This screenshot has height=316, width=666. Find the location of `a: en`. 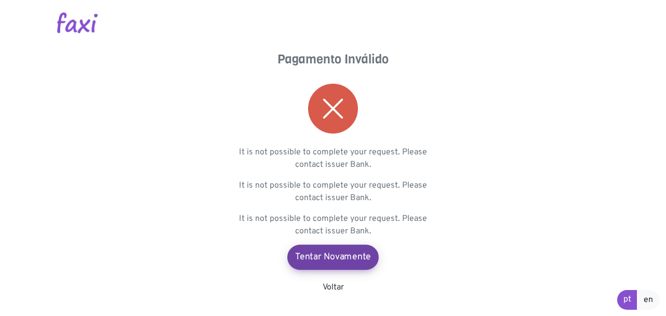

a: en is located at coordinates (648, 300).